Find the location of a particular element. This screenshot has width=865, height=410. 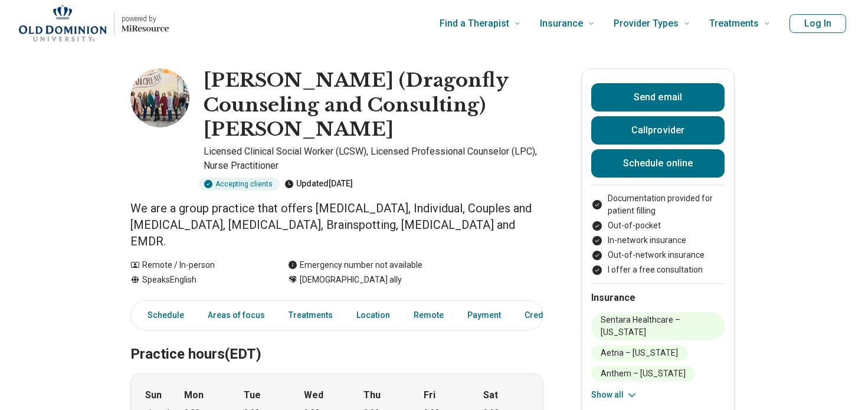

a: Remote is located at coordinates (428, 315).